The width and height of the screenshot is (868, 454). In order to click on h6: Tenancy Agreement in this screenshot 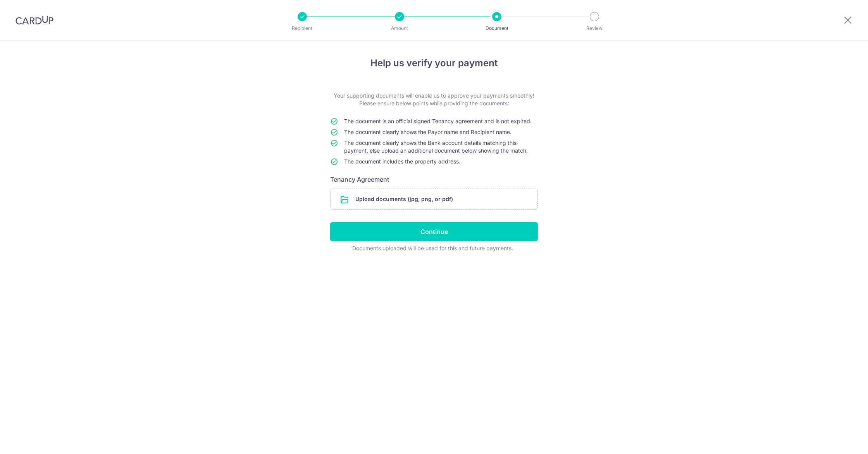, I will do `click(434, 179)`.